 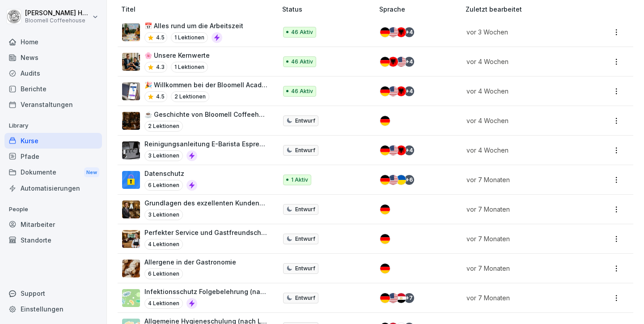 What do you see at coordinates (53, 188) in the screenshot?
I see `a: Automatisierungen` at bounding box center [53, 188].